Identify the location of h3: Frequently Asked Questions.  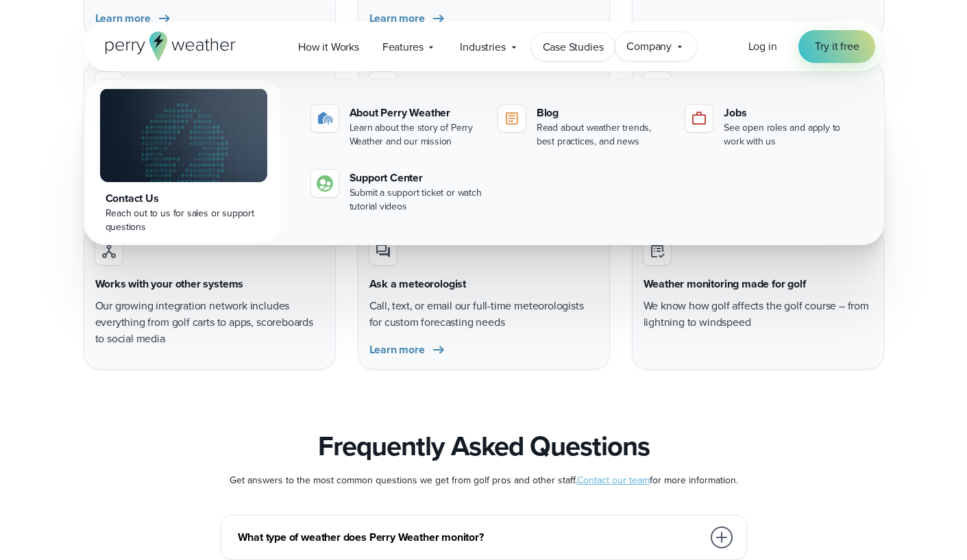
(484, 447).